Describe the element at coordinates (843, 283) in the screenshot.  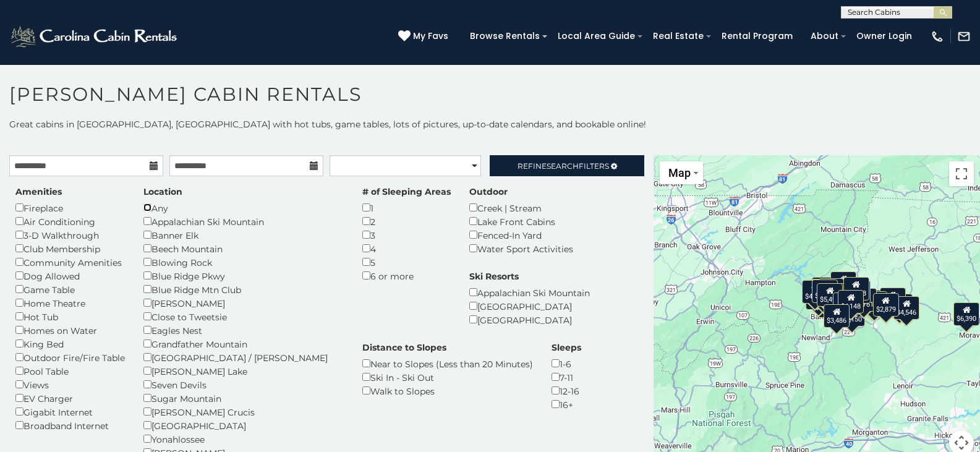
I see `div: $3,918` at that location.